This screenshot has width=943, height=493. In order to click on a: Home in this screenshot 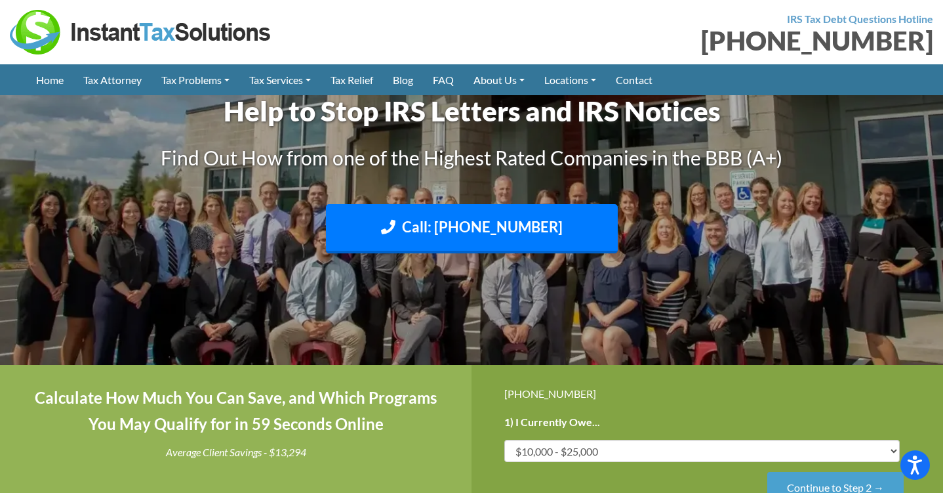, I will do `click(50, 79)`.